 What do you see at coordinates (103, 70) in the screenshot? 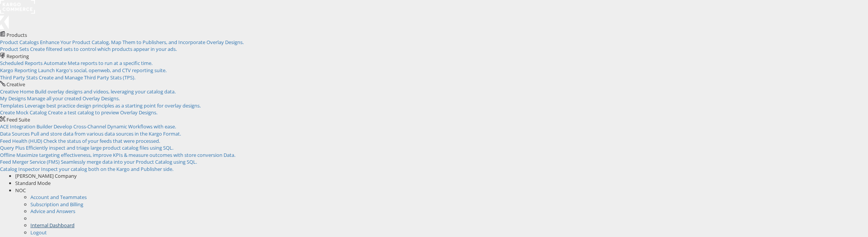
I see `span: Launch Kargo's social, openweb, and CTV reporting suite.` at bounding box center [103, 70].